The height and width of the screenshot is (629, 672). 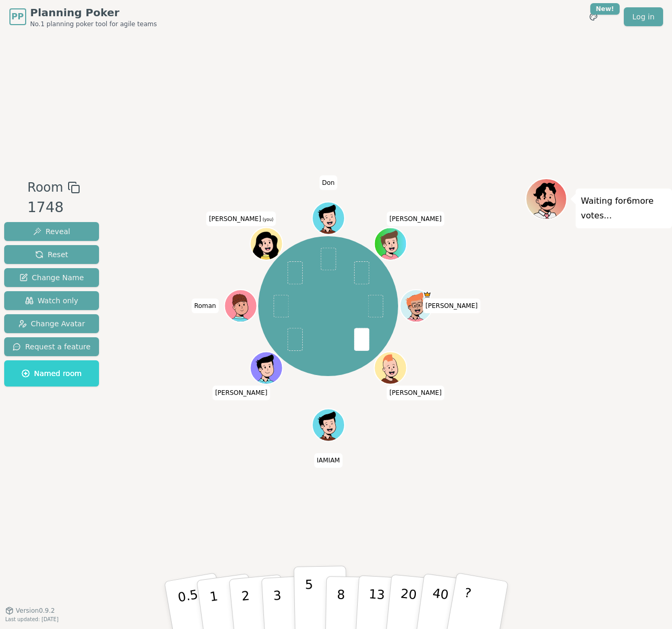 What do you see at coordinates (17, 17) in the screenshot?
I see `span: PP` at bounding box center [17, 17].